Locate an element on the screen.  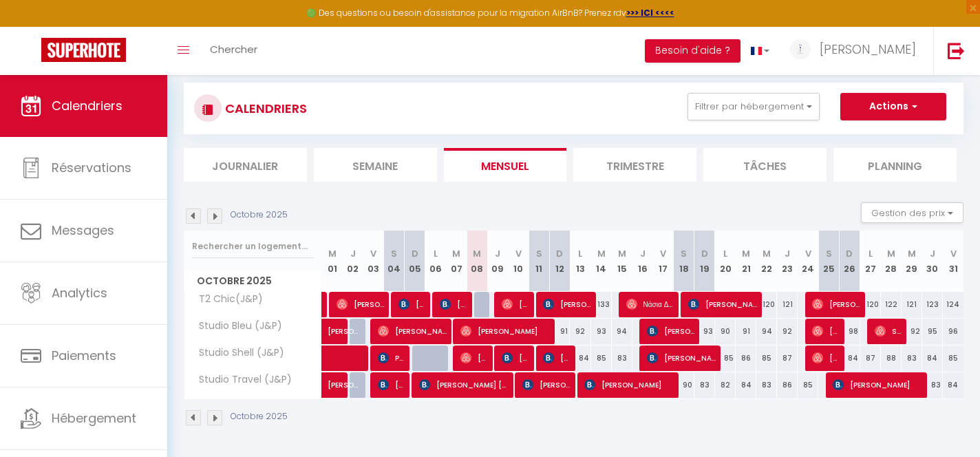
img: Super Booking is located at coordinates (84, 49).